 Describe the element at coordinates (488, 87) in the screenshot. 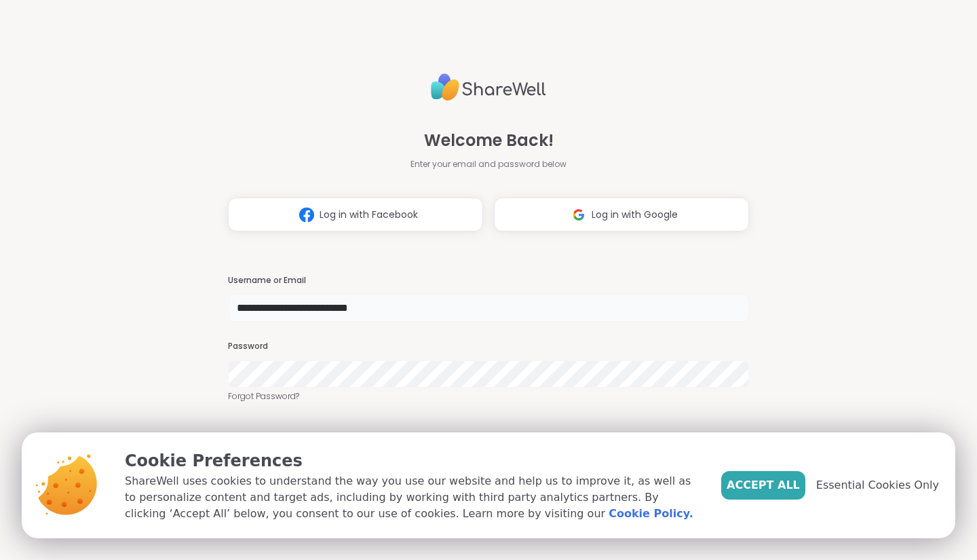

I see `img: ShareWell Logo` at that location.